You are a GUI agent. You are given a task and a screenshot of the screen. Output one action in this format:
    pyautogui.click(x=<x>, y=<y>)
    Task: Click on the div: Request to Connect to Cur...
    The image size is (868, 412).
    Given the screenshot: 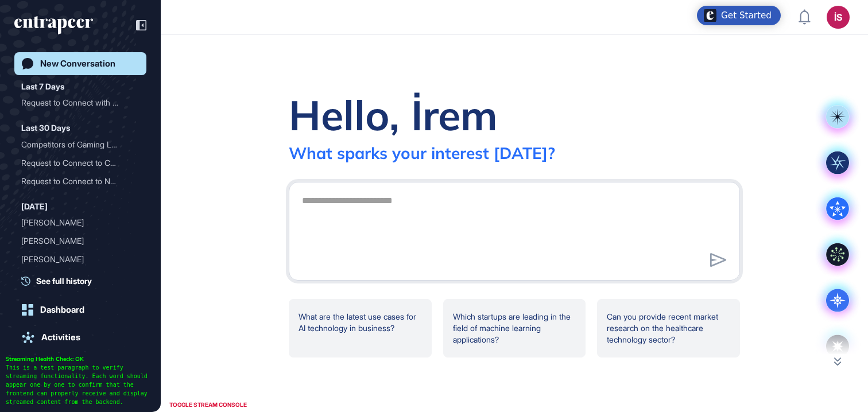 What is the action you would take?
    pyautogui.click(x=76, y=163)
    